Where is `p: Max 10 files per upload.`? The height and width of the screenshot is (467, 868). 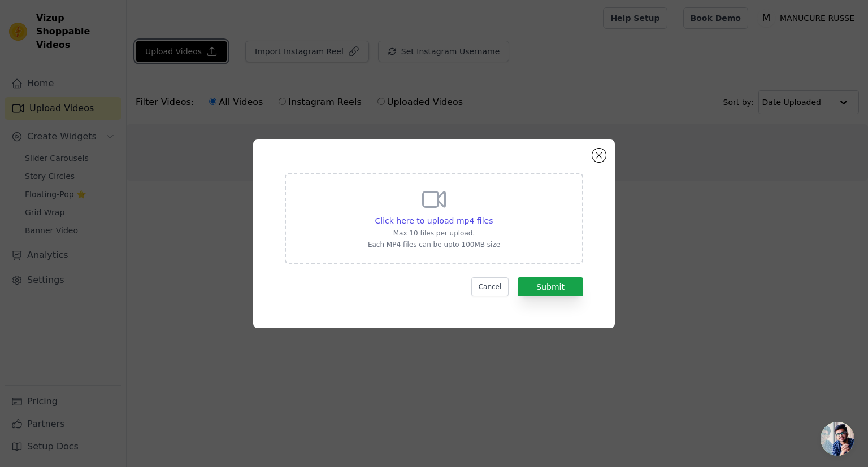
p: Max 10 files per upload. is located at coordinates (434, 234).